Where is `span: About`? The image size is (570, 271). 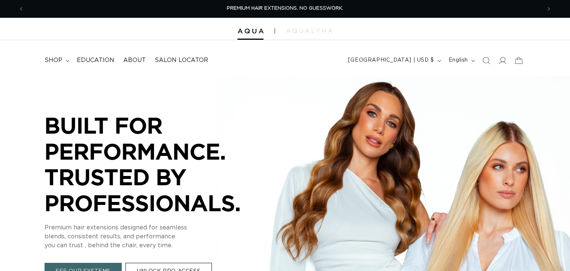 span: About is located at coordinates (134, 60).